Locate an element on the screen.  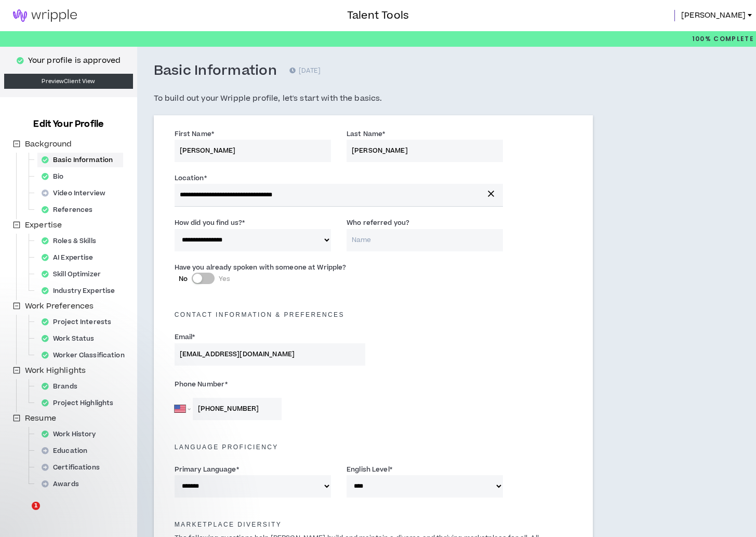
h5: Language Proficiency is located at coordinates (373, 447).